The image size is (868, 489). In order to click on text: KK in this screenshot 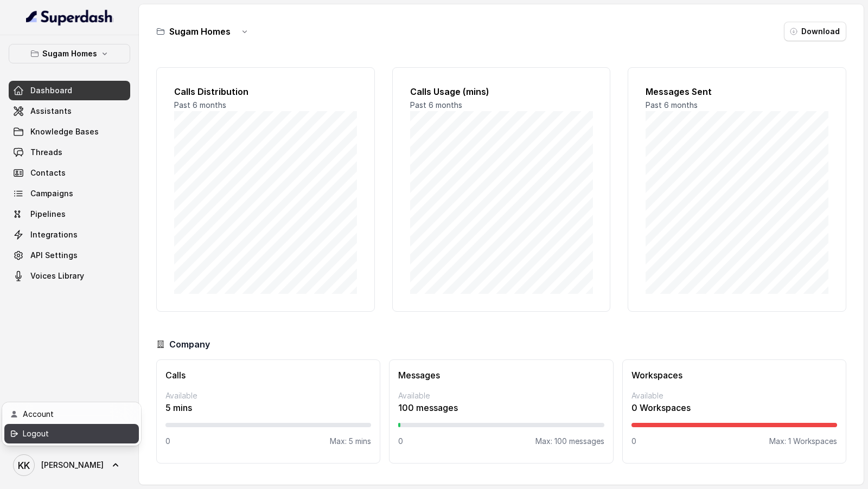, I will do `click(24, 465)`.